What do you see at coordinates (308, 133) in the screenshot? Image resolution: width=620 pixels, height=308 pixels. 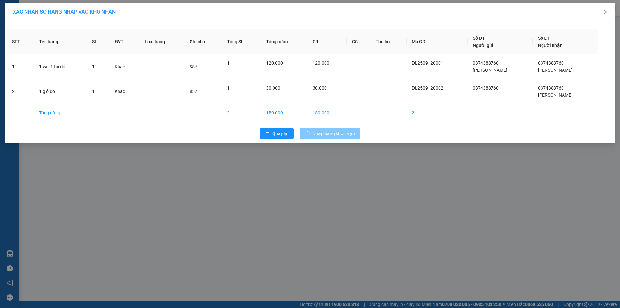 I see `span: loading` at bounding box center [308, 133].